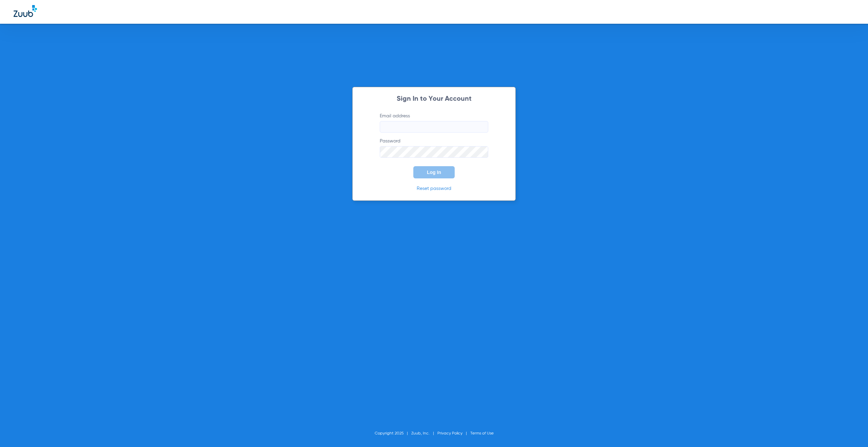 The height and width of the screenshot is (447, 868). What do you see at coordinates (851, 431) in the screenshot?
I see `div: Chat Widget` at bounding box center [851, 431].